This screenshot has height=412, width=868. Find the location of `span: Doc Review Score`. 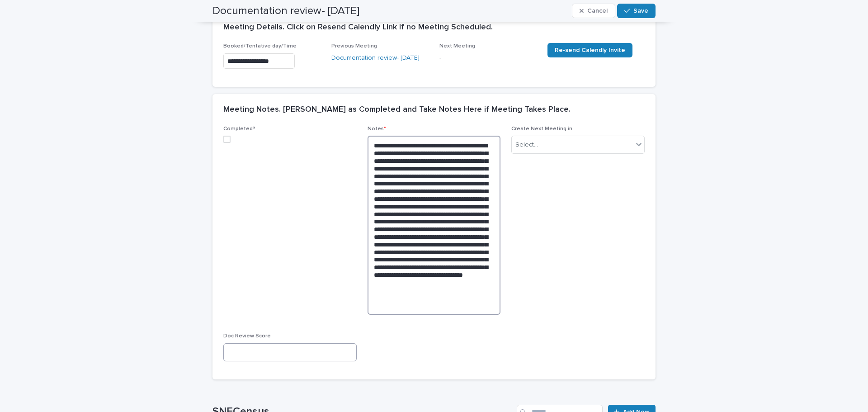

span: Doc Review Score is located at coordinates (247, 336).